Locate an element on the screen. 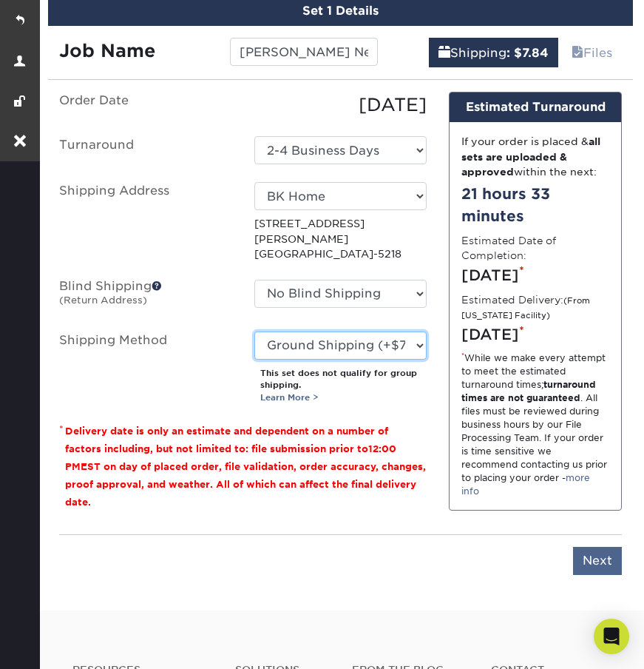 This screenshot has width=644, height=669. small: (Return Address) is located at coordinates (103, 300).